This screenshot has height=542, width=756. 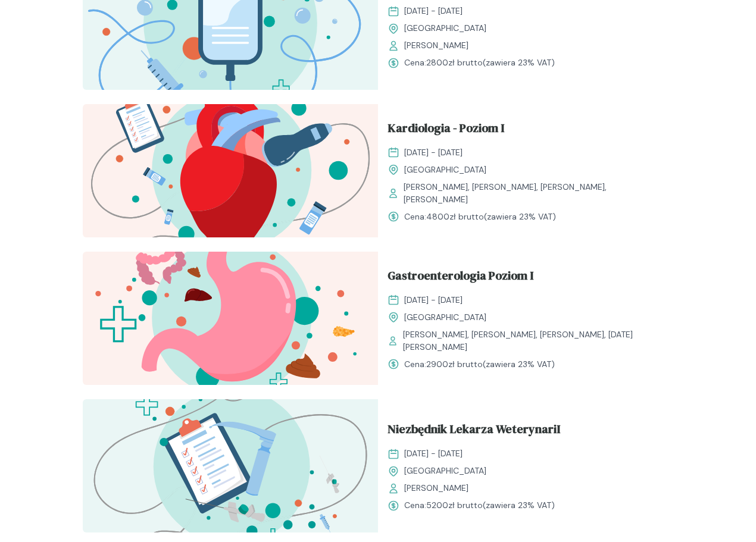 What do you see at coordinates (460, 279) in the screenshot?
I see `span: Gastroenterologia Poziom I` at bounding box center [460, 279].